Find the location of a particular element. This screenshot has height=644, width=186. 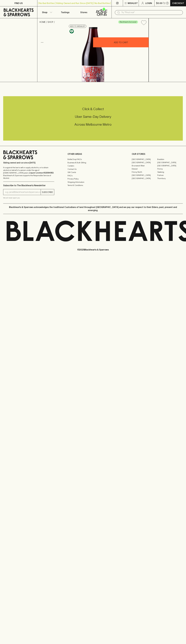

img: 36433.png is located at coordinates (93, 55).